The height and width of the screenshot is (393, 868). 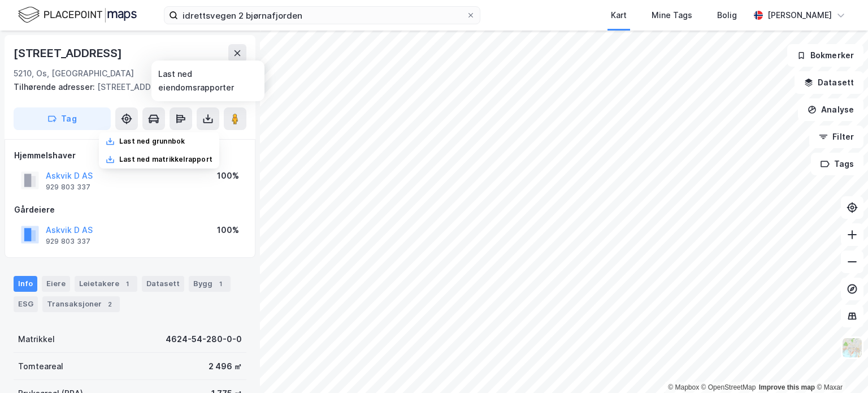 What do you see at coordinates (322, 15) in the screenshot?
I see `input: Søk på adresse, matrikkel, gårdeiere, leietakere eller personer` at bounding box center [322, 15].